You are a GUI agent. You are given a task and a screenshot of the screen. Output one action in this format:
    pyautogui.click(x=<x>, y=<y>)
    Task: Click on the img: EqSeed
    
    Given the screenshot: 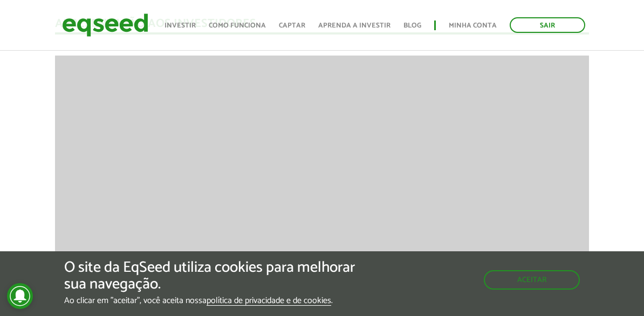 What is the action you would take?
    pyautogui.click(x=105, y=25)
    